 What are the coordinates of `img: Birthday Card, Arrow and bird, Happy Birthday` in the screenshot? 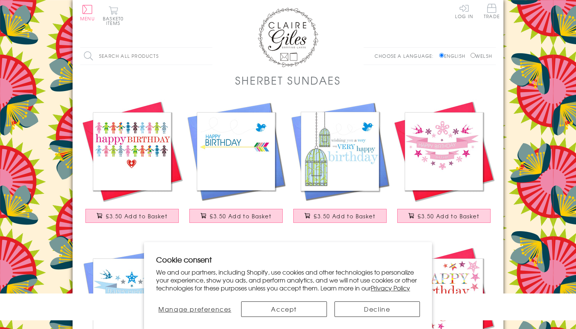 It's located at (236, 151).